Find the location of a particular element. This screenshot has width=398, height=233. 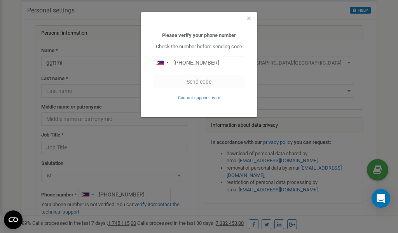

button: Send code is located at coordinates (199, 82).